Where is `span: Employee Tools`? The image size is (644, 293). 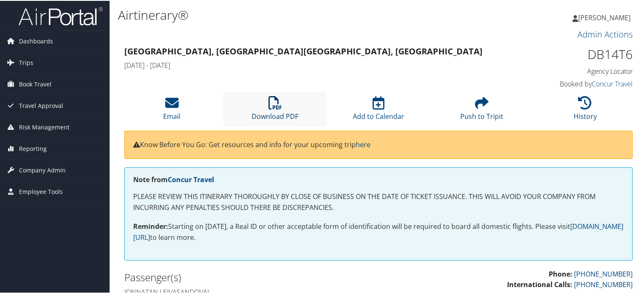
span: Employee Tools is located at coordinates (41, 191).